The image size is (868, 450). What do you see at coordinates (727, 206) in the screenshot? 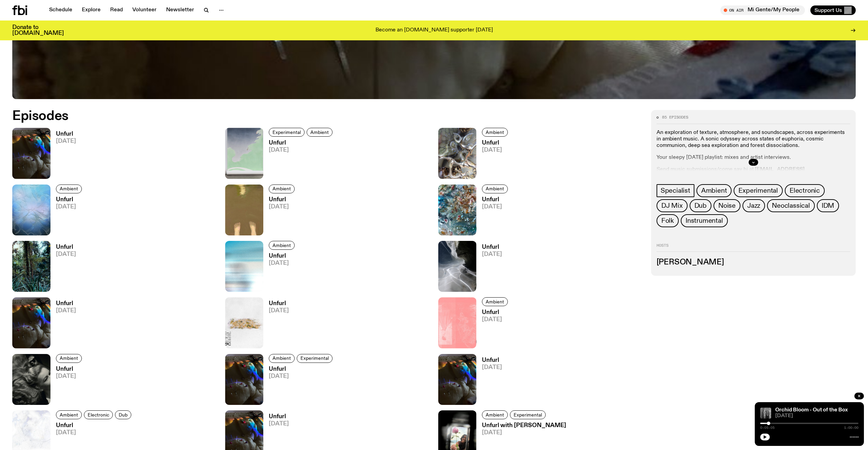
I see `a: Noise` at bounding box center [727, 206].